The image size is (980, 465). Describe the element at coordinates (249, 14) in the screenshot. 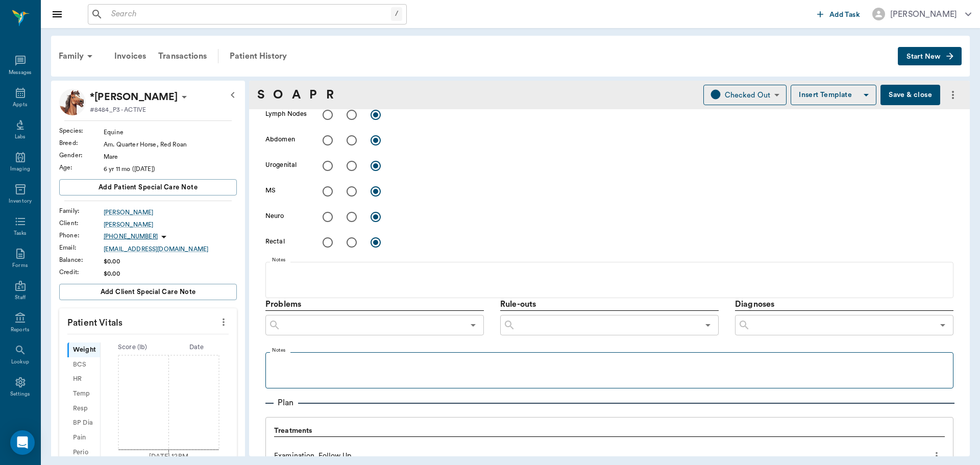

I see `input: Search` at that location.